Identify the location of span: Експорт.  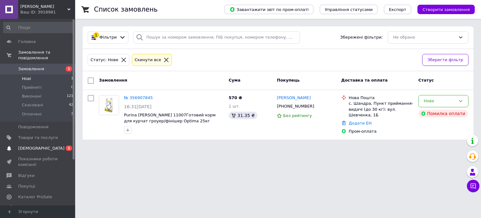
(398, 9).